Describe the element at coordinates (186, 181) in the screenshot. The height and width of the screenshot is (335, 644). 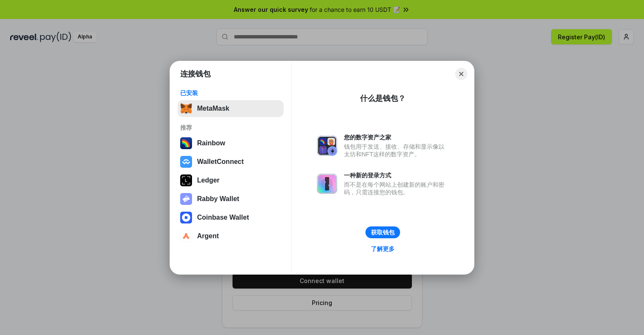
I see `img: svg+xml,%3Csvg%20xmlns%3D%22http%3A%2F%2Fwww.w3.org%2F2000%2Fsvg%22%20width%3D%2228%22%20height%3...` at that location.